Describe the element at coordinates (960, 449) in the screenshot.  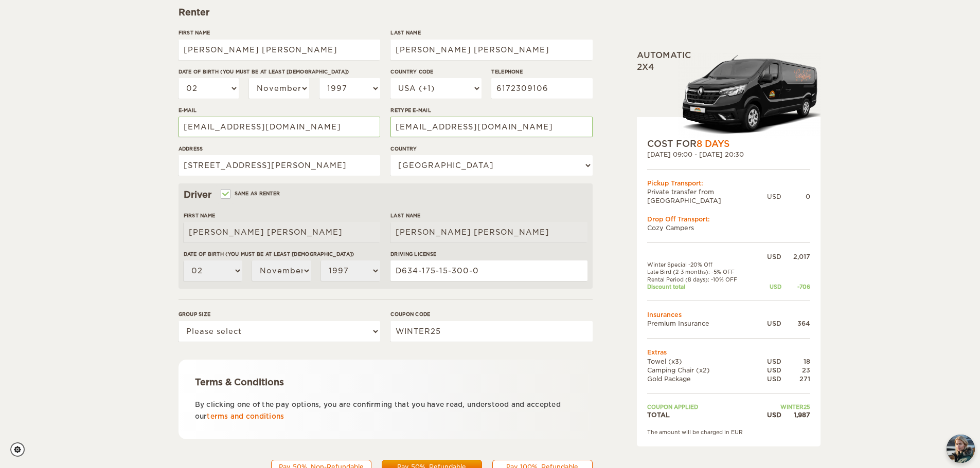
I see `button: chat-button` at that location.